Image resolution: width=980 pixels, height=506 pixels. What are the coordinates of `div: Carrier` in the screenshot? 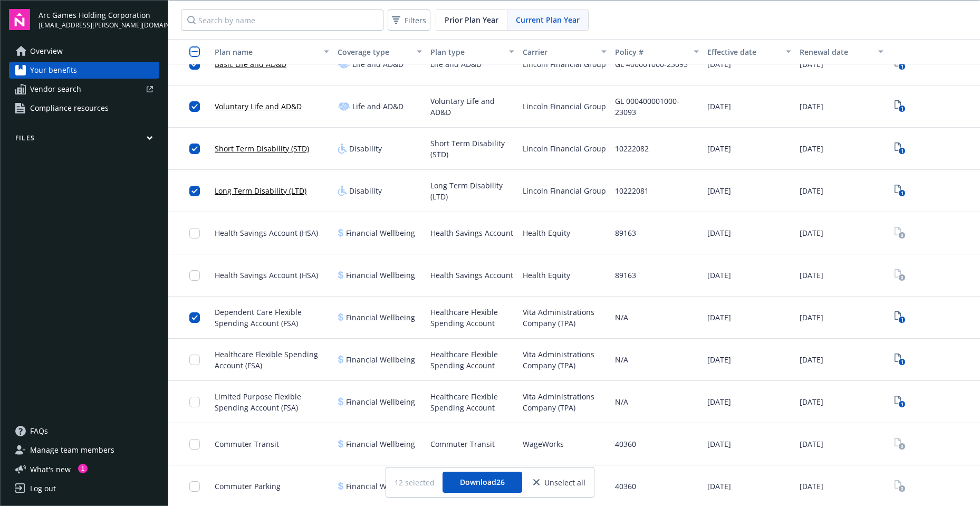 It's located at (559, 51).